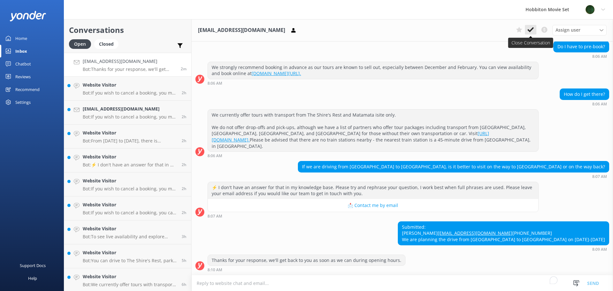 The image size is (613, 291). I want to click on a: Website VisitorBot:To see live availability and explore other tour options, please visit [DOMAIN_..., so click(128, 232).